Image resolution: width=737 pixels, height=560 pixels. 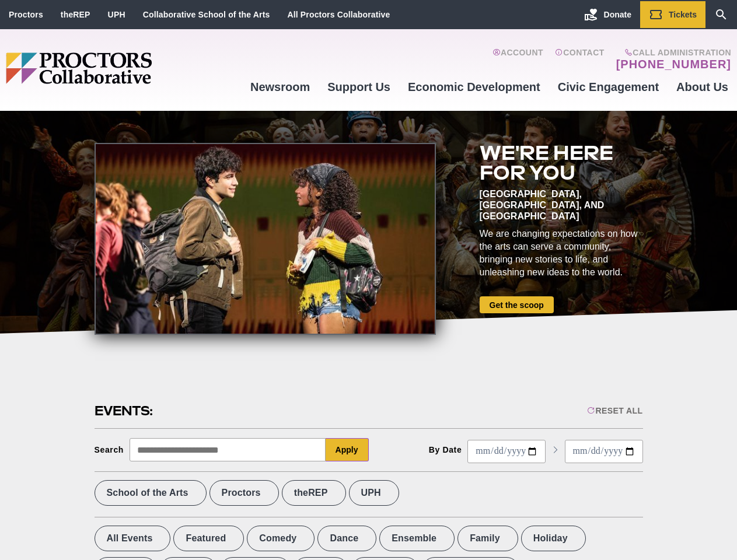 What do you see at coordinates (561, 253) in the screenshot?
I see `div: We are changing expectations on how the arts can serve a community, bringing new stories to life,...` at bounding box center [561, 253].